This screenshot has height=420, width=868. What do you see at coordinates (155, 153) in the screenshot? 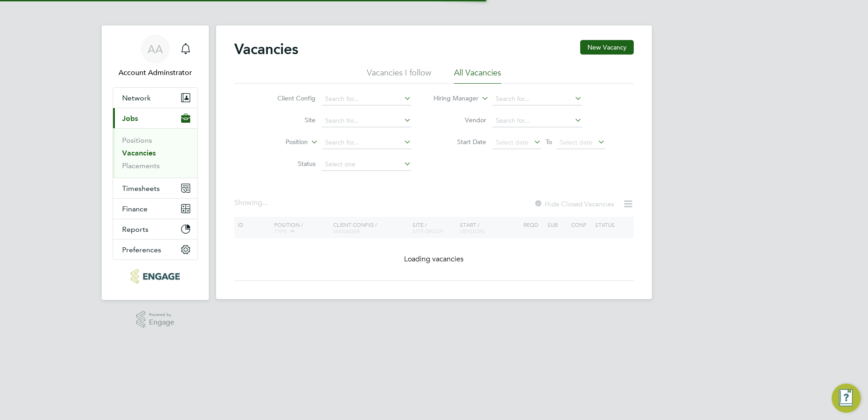
I see `div: Jobs` at bounding box center [155, 153].